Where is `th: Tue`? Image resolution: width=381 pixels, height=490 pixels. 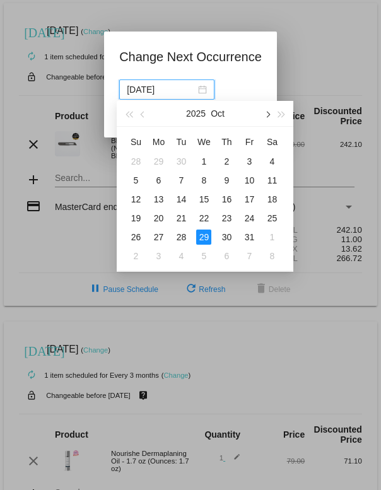 th: Tue is located at coordinates (181, 142).